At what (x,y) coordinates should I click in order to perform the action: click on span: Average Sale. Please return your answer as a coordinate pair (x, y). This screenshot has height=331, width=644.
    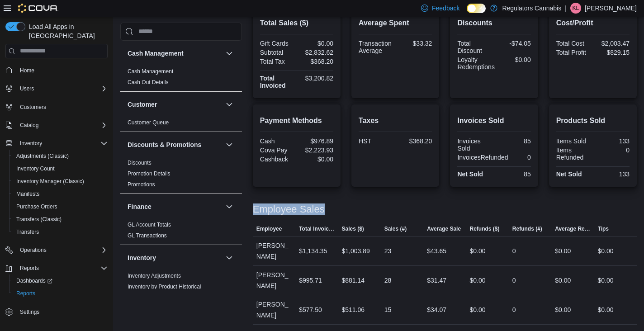
    Looking at the image, I should click on (444, 229).